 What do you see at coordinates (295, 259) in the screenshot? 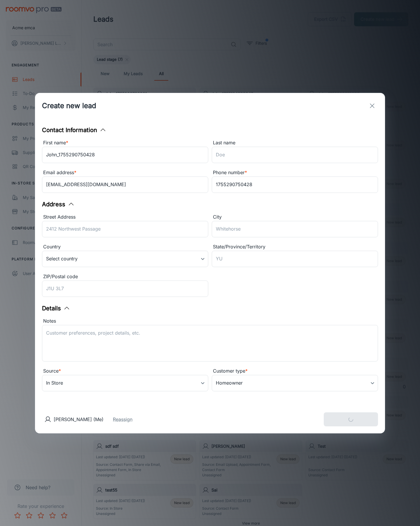
I see `input: YU` at bounding box center [295, 259].